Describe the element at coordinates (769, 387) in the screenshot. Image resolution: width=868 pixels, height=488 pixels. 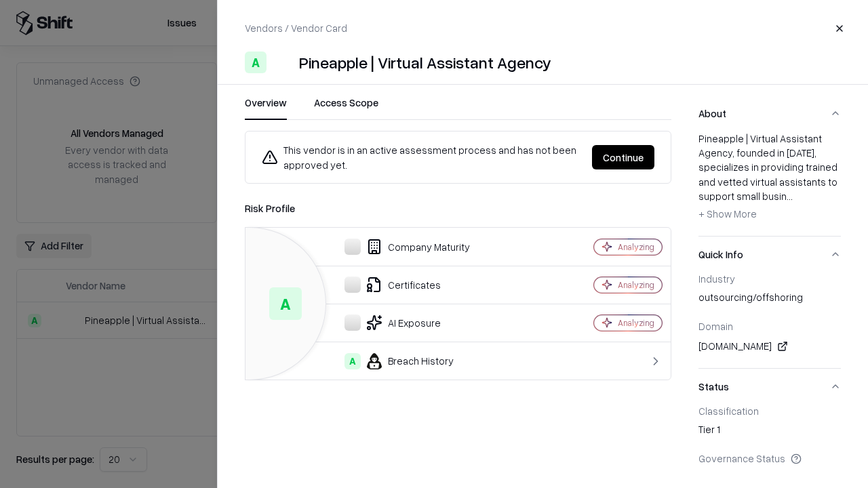
I see `button: Status` at that location.